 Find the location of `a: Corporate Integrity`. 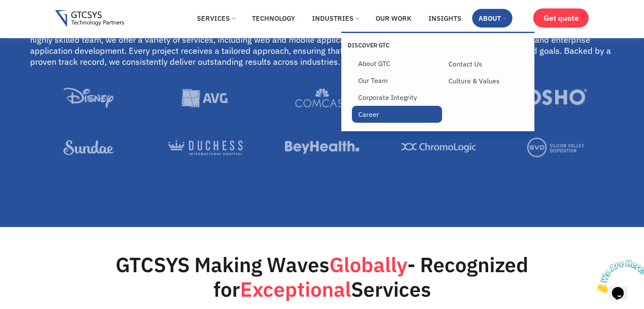

a: Corporate Integrity is located at coordinates (397, 97).